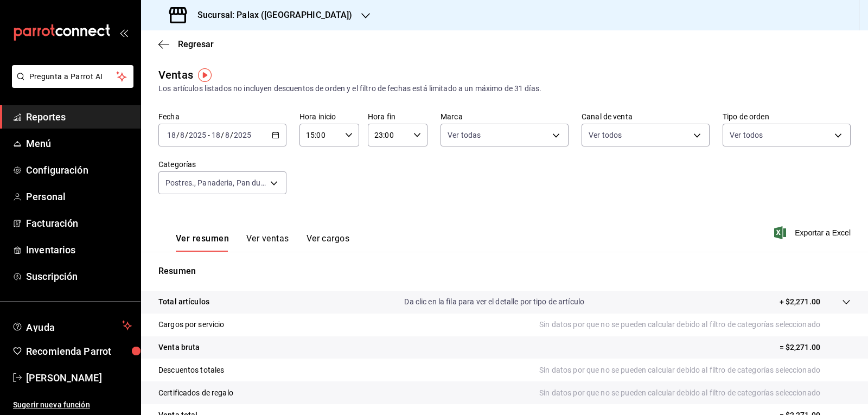 The image size is (868, 415). What do you see at coordinates (184, 302) in the screenshot?
I see `p: Total artículos` at bounding box center [184, 302].